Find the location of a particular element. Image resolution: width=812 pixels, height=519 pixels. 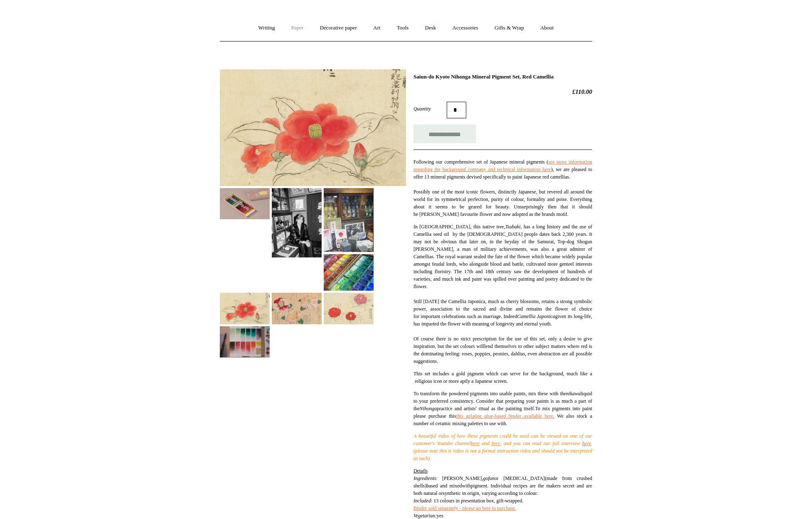

span: with is located at coordinates (466, 486).